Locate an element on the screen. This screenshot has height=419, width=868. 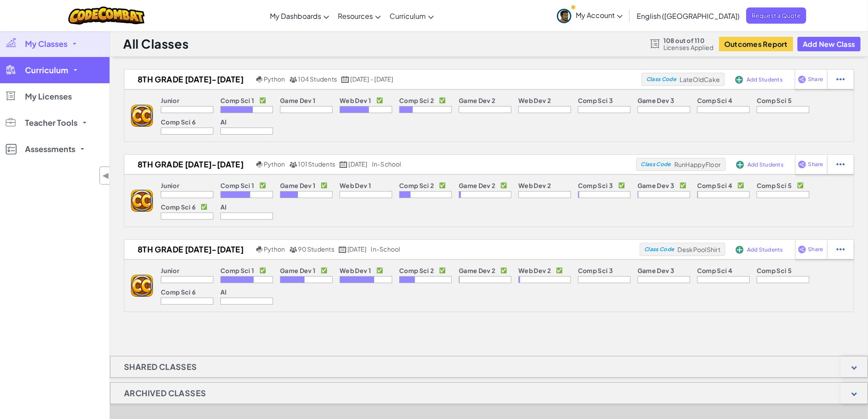
a: Resources is located at coordinates (359, 15).